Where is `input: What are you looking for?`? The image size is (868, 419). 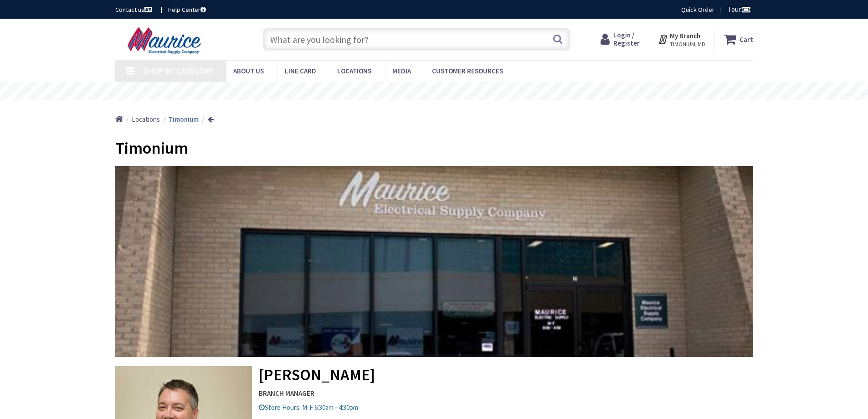 input: What are you looking for? is located at coordinates (417, 39).